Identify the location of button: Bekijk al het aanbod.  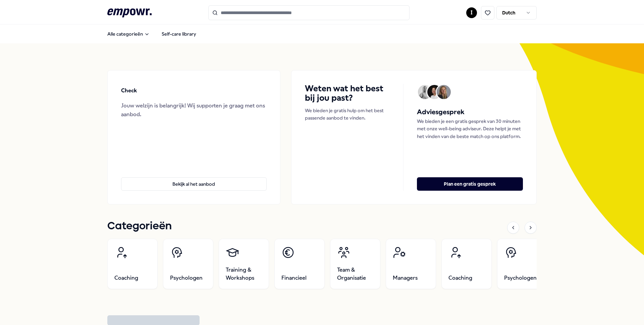
(194, 184).